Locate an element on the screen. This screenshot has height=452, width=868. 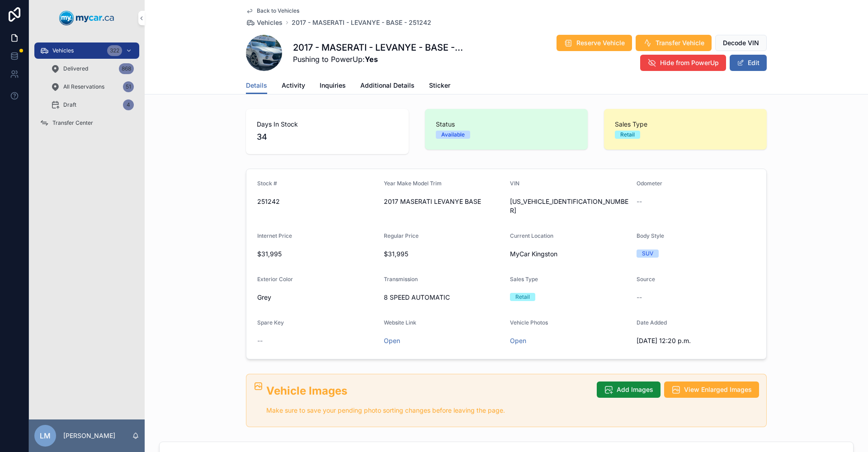
span: Back to Vehicles is located at coordinates (278, 11).